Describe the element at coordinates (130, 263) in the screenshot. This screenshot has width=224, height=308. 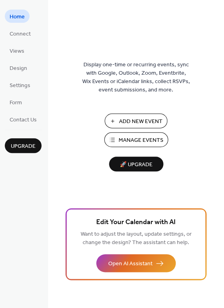
I see `span: Open AI Assistant` at that location.